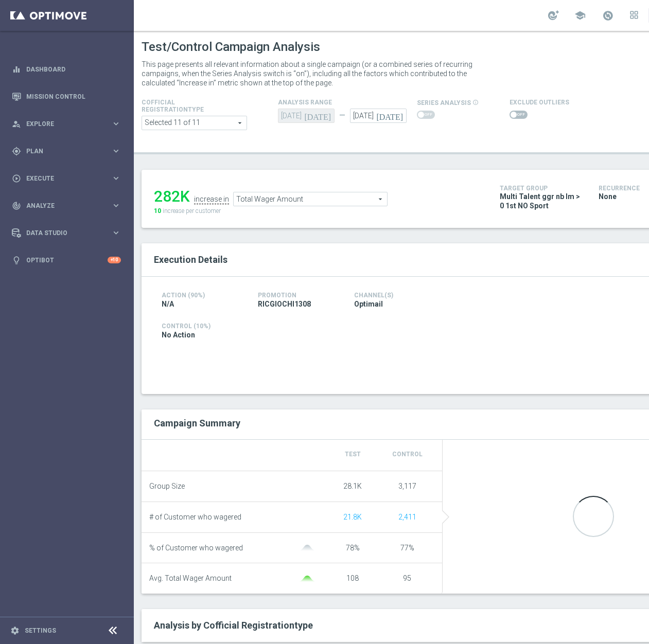  What do you see at coordinates (67, 260) in the screenshot?
I see `a: Optibot` at bounding box center [67, 260].